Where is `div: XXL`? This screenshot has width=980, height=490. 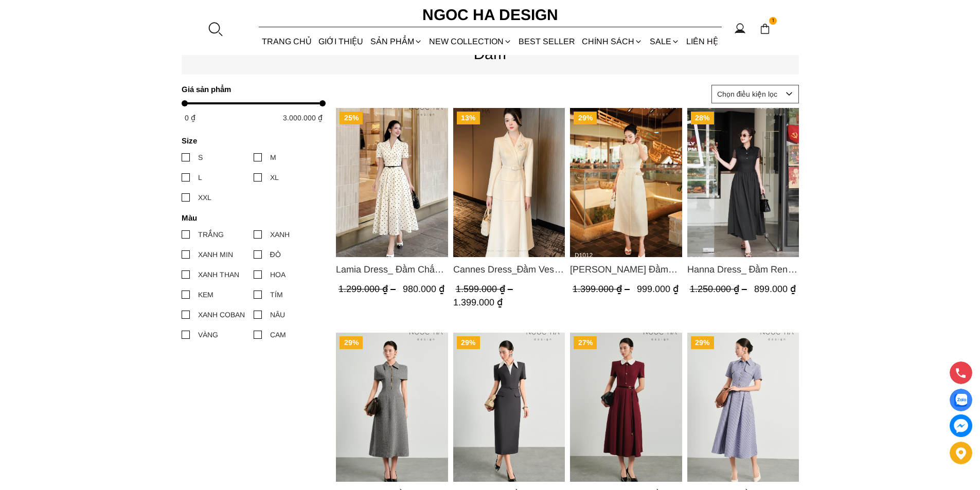
div: XXL is located at coordinates (205, 197).